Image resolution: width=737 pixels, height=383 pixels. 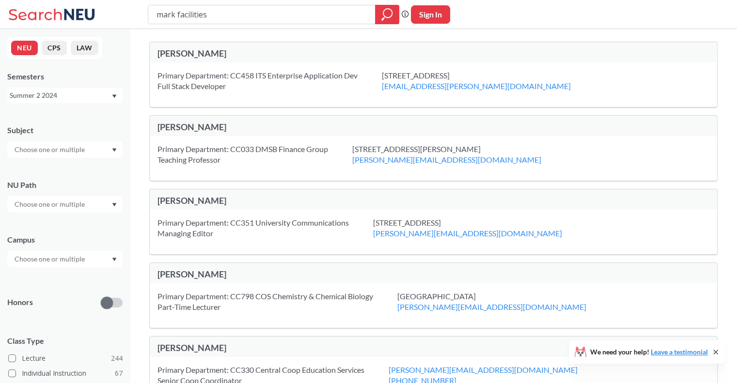 I want to click on label: Lecture, so click(x=65, y=358).